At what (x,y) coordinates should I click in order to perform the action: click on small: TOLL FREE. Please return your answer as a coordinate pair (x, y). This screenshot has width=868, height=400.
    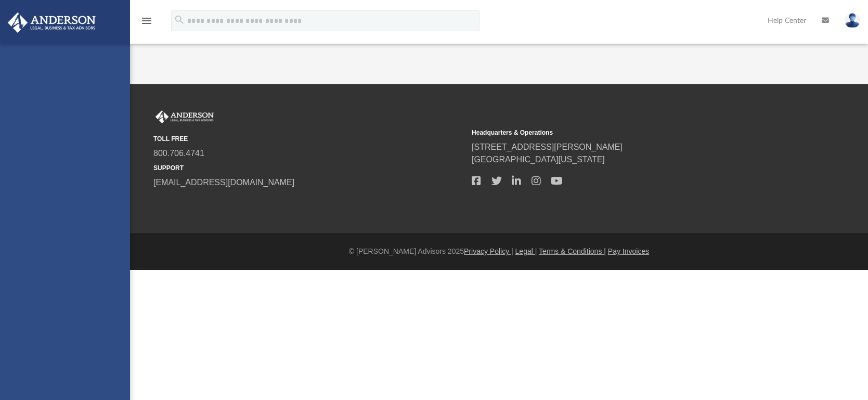
    Looking at the image, I should click on (309, 139).